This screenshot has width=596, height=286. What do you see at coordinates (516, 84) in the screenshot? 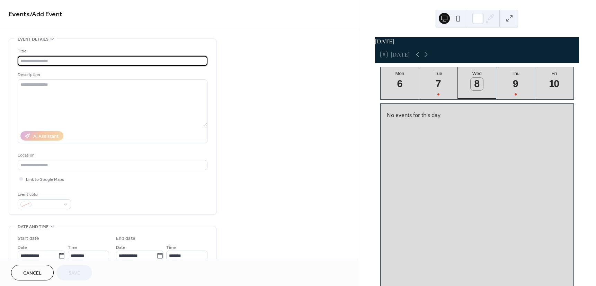
I see `div: 9` at bounding box center [516, 84].